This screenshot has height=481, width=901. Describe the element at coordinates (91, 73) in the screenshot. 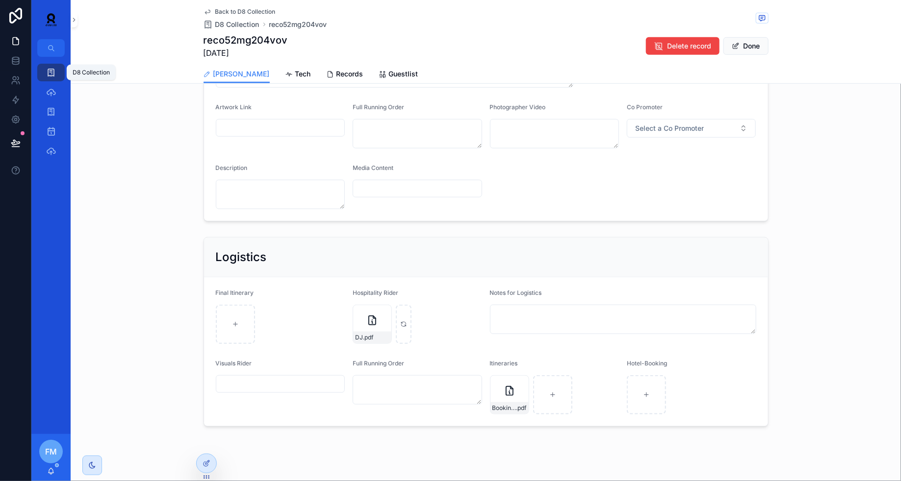

I see `div: D8 Collection` at that location.